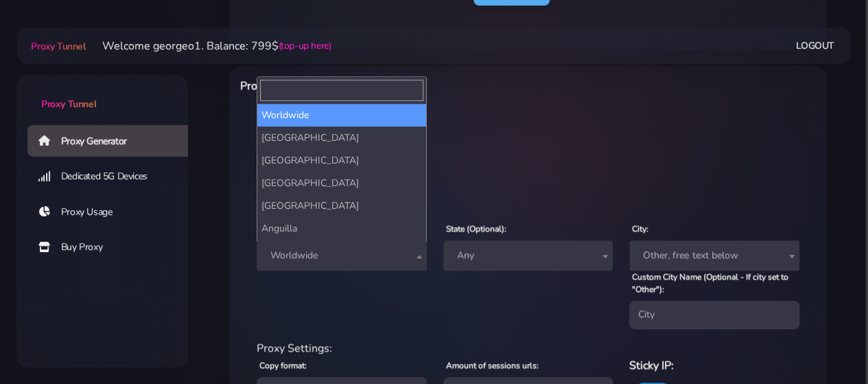  I want to click on label: State (Optional):, so click(476, 228).